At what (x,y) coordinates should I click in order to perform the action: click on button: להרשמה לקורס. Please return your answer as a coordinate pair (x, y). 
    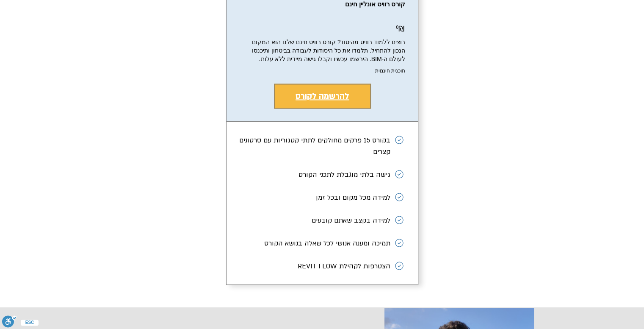
    Looking at the image, I should click on (322, 96).